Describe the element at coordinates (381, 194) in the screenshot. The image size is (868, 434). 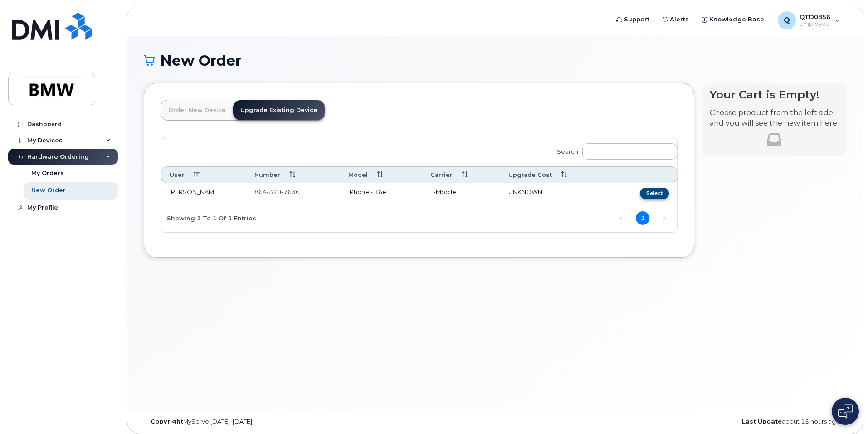
I see `td: iPhone - 16e` at that location.